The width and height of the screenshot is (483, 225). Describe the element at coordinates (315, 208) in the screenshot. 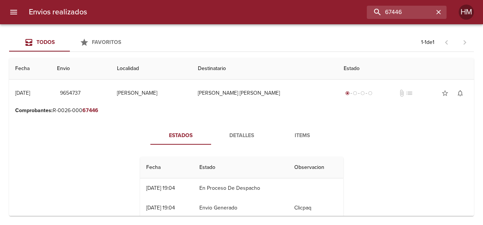

I see `td: Clicpaq` at that location.